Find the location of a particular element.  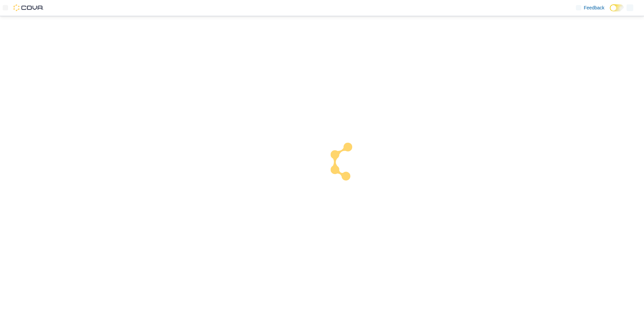

img: cova-loader is located at coordinates (347, 163).